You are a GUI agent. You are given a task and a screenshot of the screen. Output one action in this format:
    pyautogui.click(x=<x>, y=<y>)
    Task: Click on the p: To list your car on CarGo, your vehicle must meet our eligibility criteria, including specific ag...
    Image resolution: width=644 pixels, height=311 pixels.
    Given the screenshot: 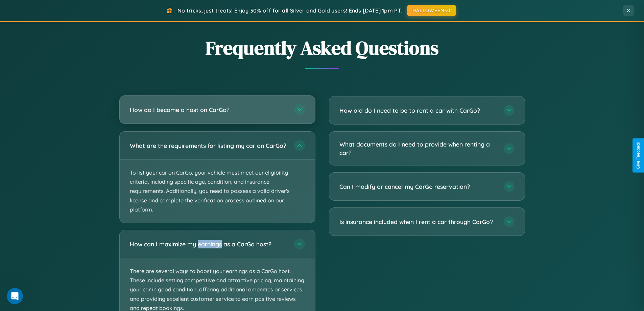 What is the action you would take?
    pyautogui.click(x=218, y=191)
    